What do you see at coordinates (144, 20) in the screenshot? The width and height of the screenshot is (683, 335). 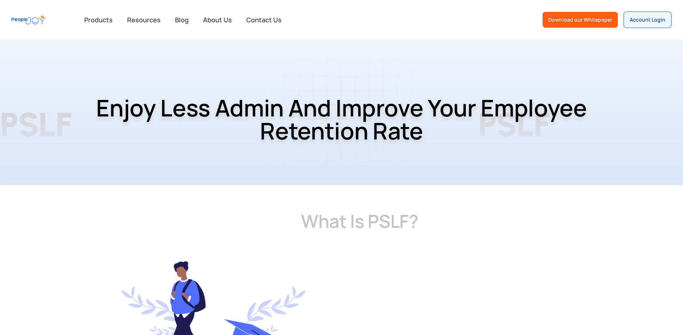 I see `a: Resources` at bounding box center [144, 20].